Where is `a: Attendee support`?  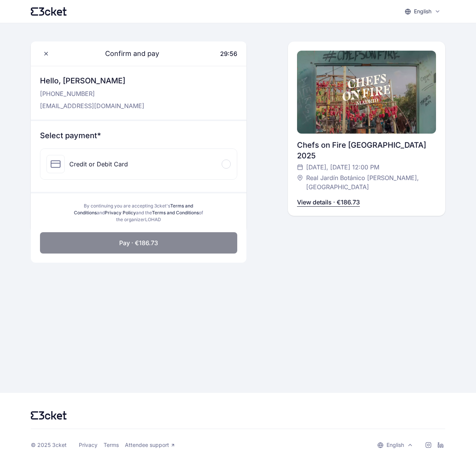
a: Attendee support is located at coordinates (150, 445).